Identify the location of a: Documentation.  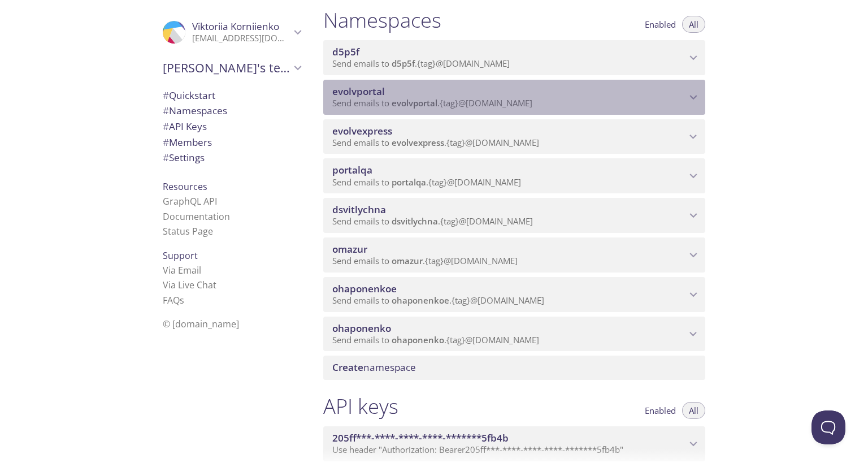
(196, 217).